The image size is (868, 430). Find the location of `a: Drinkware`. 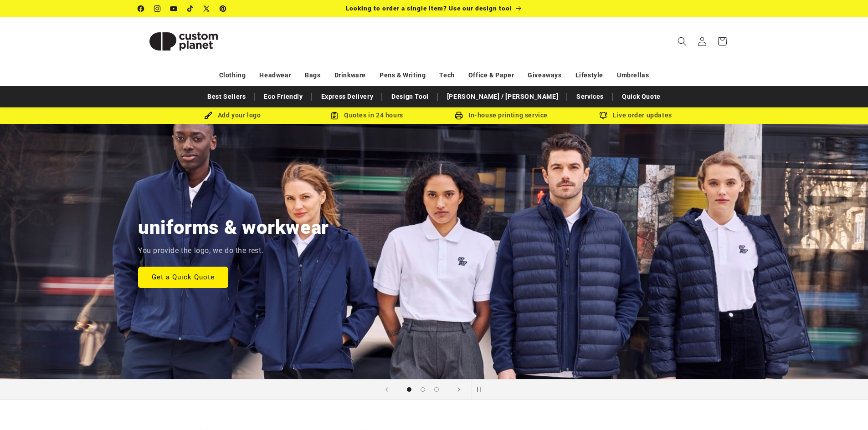

a: Drinkware is located at coordinates (350, 75).